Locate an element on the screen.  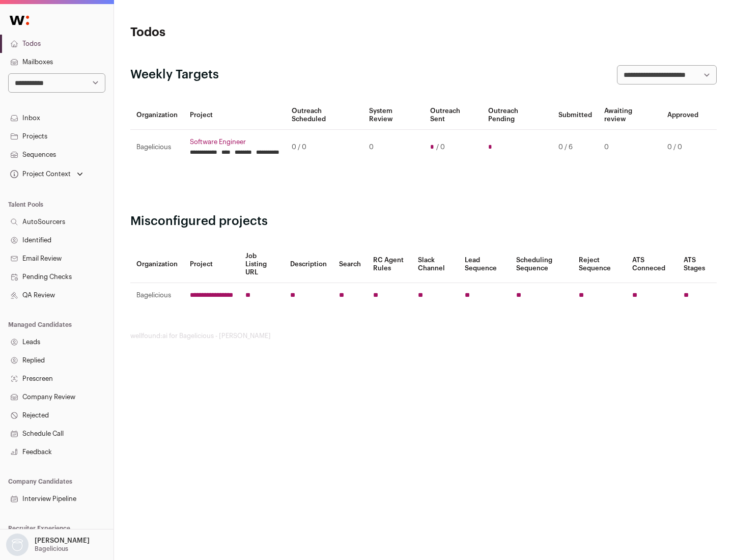
div: Project Context is located at coordinates (39, 174).